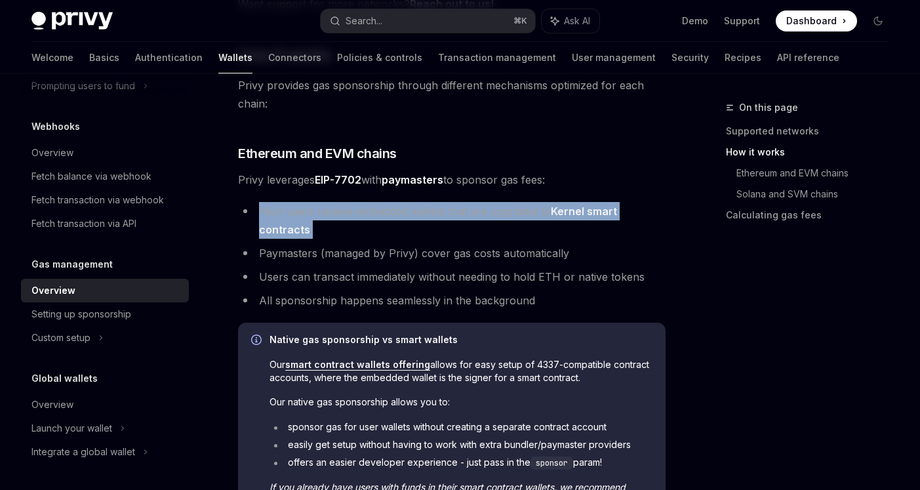 The width and height of the screenshot is (920, 490). I want to click on div: Fetch transaction via webhook, so click(98, 200).